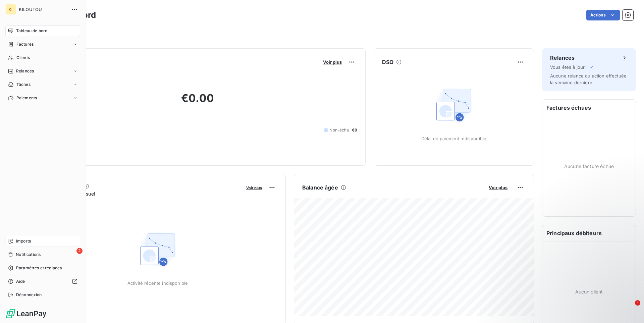  Describe the element at coordinates (43, 281) in the screenshot. I see `a: Aide` at that location.